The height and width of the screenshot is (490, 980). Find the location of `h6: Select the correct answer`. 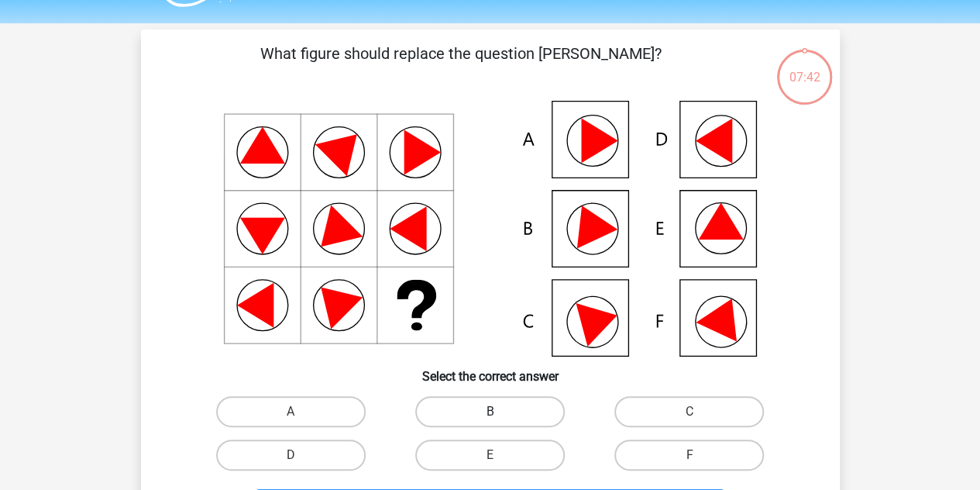

h6: Select the correct answer is located at coordinates (490, 370).